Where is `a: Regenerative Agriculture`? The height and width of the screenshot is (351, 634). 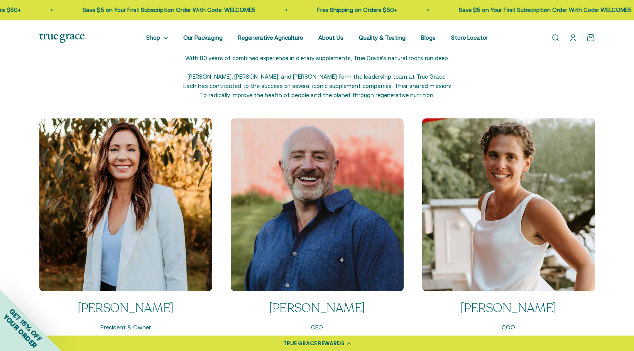 a: Regenerative Agriculture is located at coordinates (270, 37).